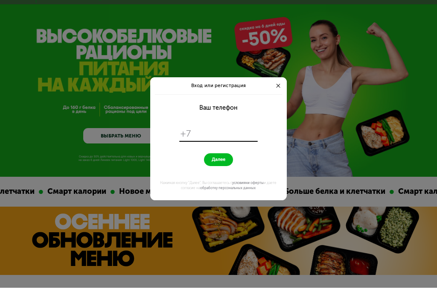  What do you see at coordinates (228, 198) in the screenshot?
I see `a: обработку персональных данных` at bounding box center [228, 198].